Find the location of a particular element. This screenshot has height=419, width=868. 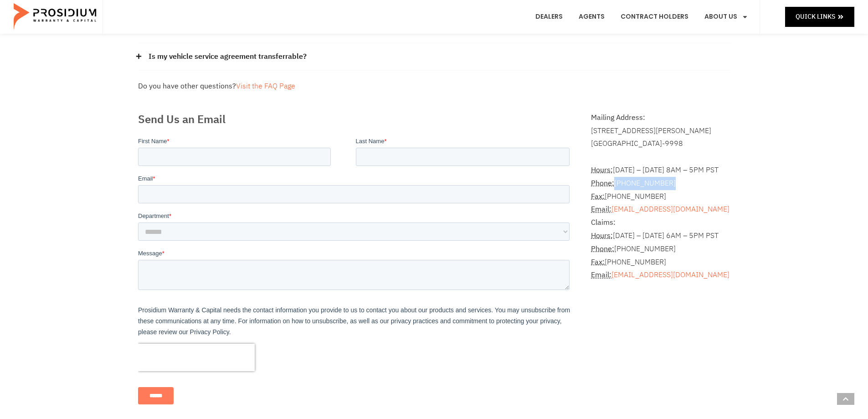

span: Quick Links is located at coordinates (815, 17).